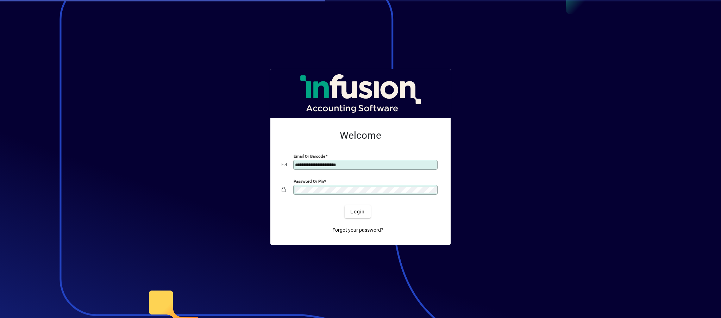  Describe the element at coordinates (357, 212) in the screenshot. I see `button: Login` at that location.